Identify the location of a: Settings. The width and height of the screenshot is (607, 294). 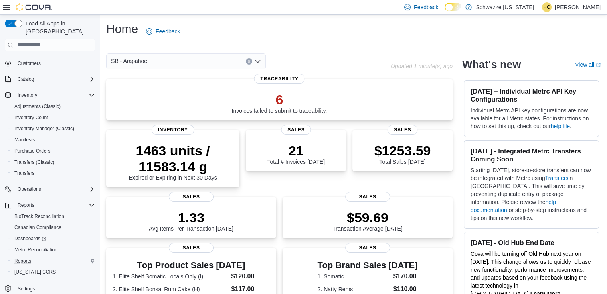
(26, 289).